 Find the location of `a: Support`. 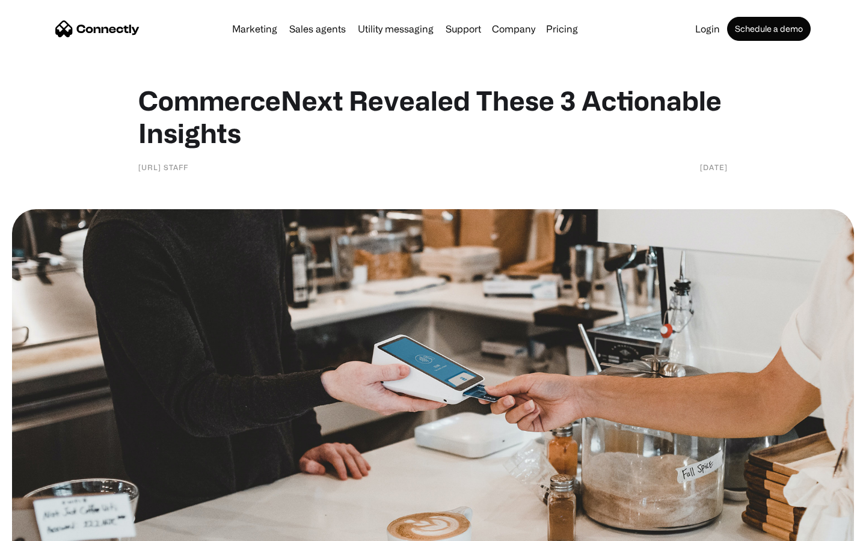

a: Support is located at coordinates (463, 29).